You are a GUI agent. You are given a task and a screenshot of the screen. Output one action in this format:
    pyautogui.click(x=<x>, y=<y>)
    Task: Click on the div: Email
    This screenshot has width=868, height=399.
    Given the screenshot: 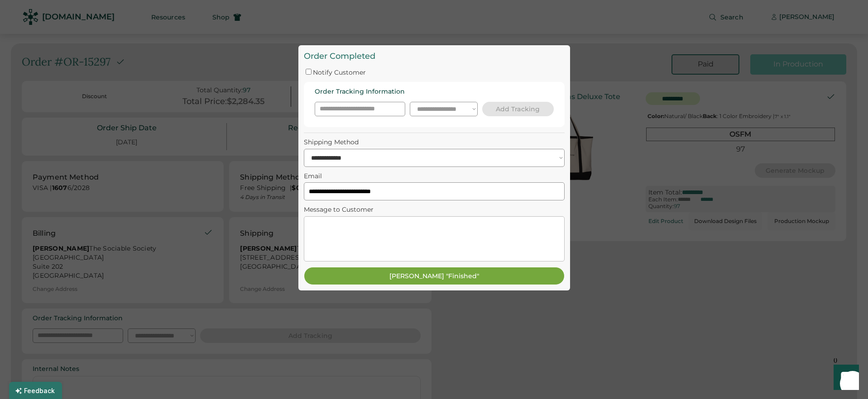 What is the action you would take?
    pyautogui.click(x=434, y=176)
    